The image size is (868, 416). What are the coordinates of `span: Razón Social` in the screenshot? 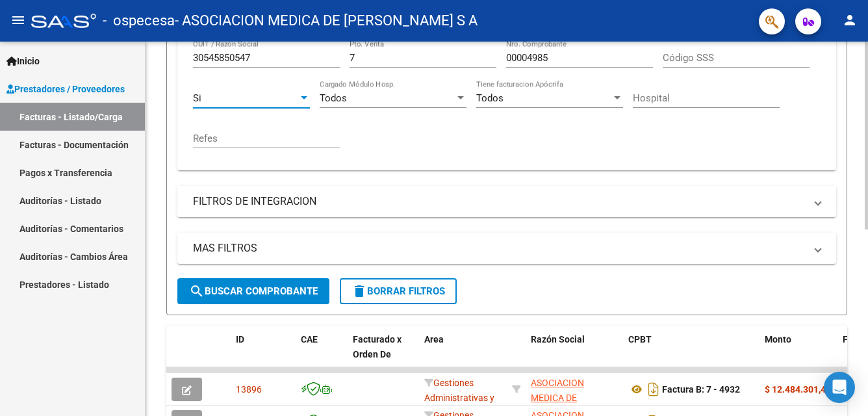 It's located at (557, 339).